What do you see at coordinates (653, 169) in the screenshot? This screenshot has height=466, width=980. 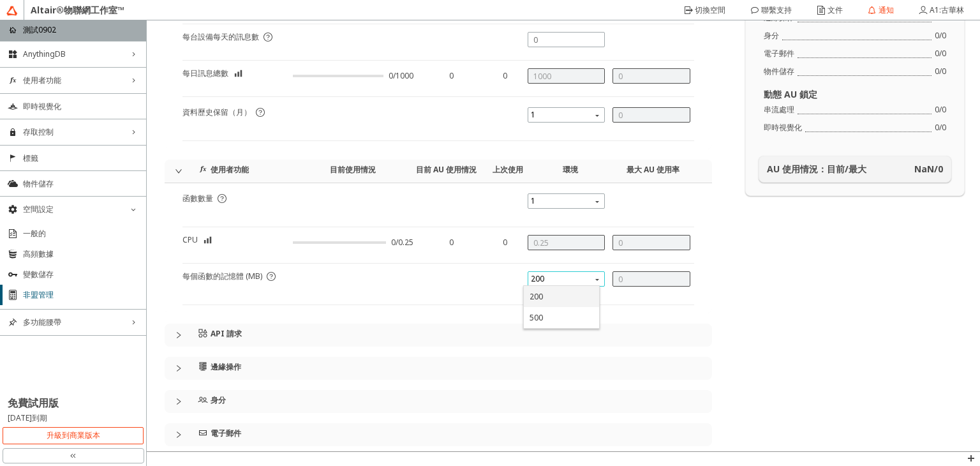 I see `font: 最大 AU 使用率` at bounding box center [653, 169].